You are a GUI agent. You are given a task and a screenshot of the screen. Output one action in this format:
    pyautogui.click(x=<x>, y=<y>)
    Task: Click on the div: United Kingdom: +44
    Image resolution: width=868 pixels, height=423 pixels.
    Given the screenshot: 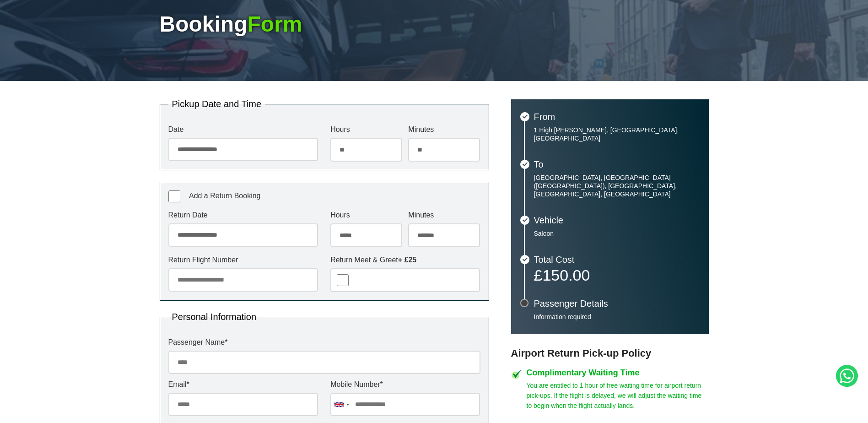 What is the action you would take?
    pyautogui.click(x=341, y=405)
    